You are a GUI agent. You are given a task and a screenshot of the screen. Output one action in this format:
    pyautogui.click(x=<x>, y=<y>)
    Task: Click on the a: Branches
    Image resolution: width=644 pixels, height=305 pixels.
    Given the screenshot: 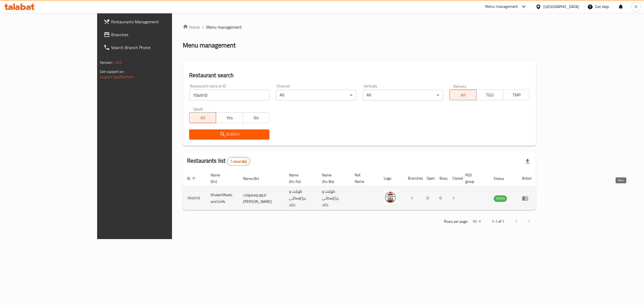 What is the action you would take?
    pyautogui.click(x=152, y=34)
    